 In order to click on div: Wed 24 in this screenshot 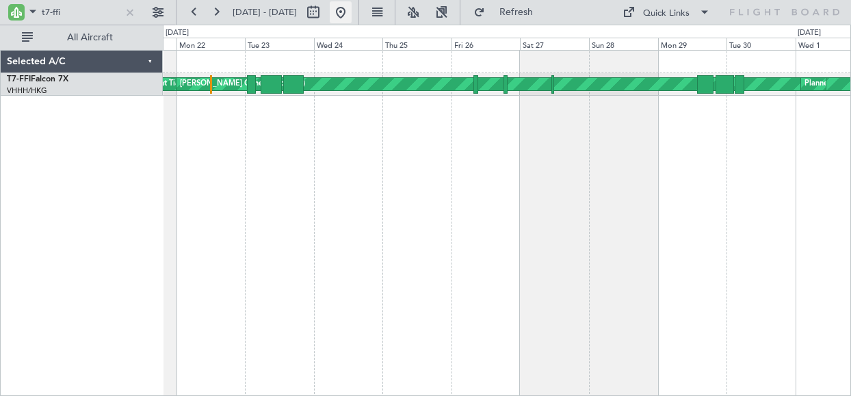, I will do `click(348, 44)`.